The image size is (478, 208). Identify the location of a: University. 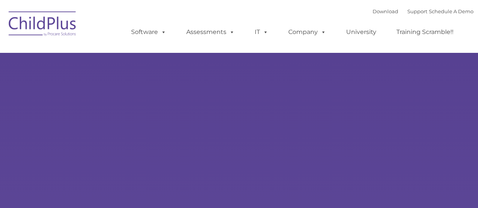
(361, 32).